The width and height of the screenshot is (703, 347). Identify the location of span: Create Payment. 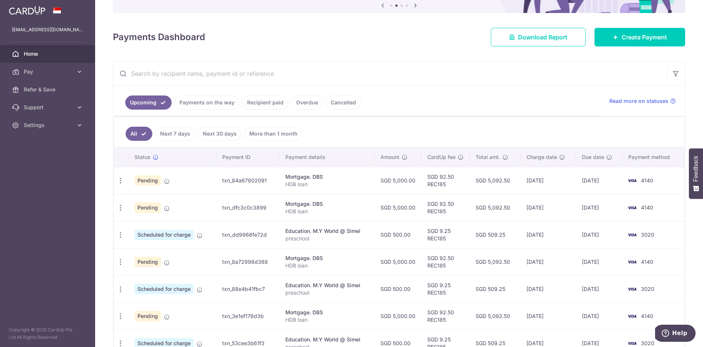
(645, 37).